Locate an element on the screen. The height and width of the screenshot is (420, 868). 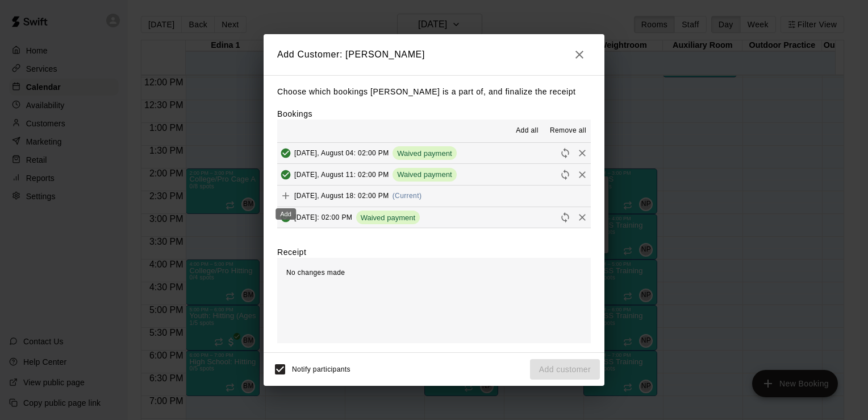
button: Add all is located at coordinates (527, 130).